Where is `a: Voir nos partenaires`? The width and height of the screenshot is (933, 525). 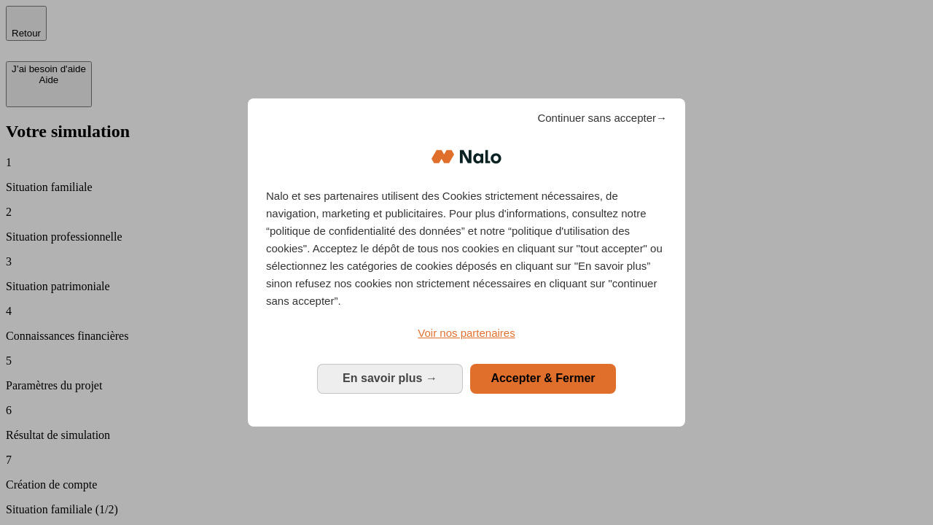 a: Voir nos partenaires is located at coordinates (466, 333).